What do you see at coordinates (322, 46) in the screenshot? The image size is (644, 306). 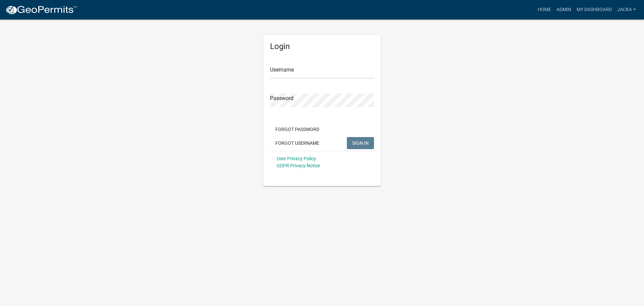 I see `h5: Login` at bounding box center [322, 46].